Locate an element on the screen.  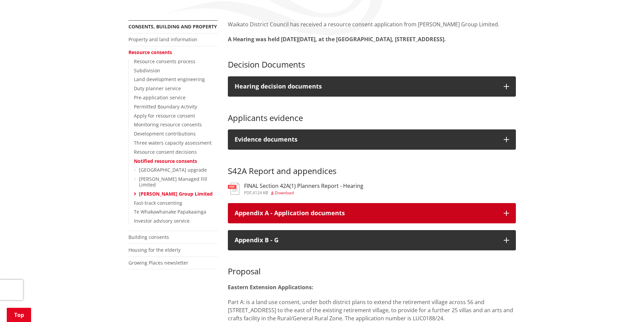
h3: FINAL Section 42A(1) Planners Report - Hearing is located at coordinates (304, 186).